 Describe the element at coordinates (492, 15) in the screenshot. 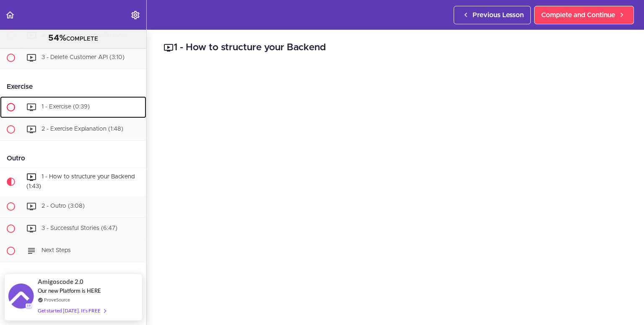

I see `a: Previous Lesson` at that location.